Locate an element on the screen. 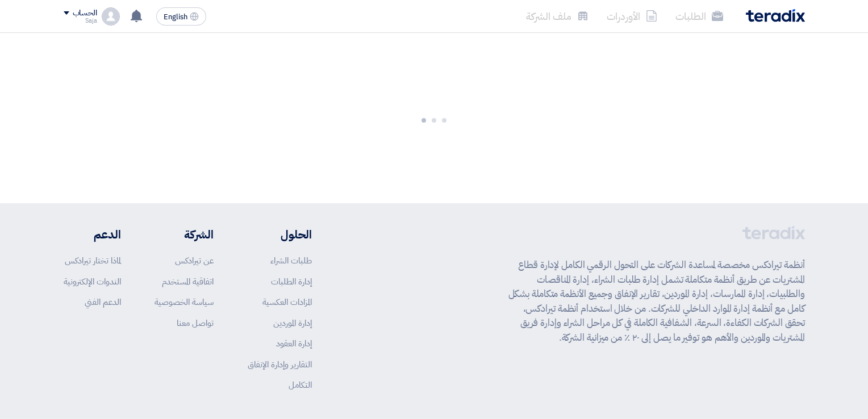  a: سياسة الخصوصية is located at coordinates (184, 302).